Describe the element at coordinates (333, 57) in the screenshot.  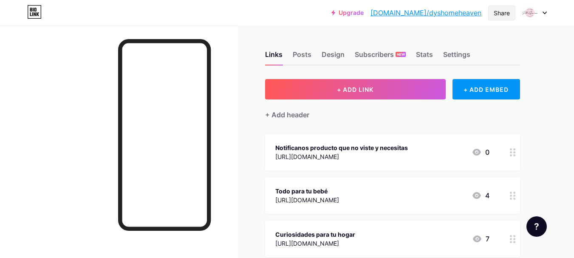
I see `div: Design` at that location.